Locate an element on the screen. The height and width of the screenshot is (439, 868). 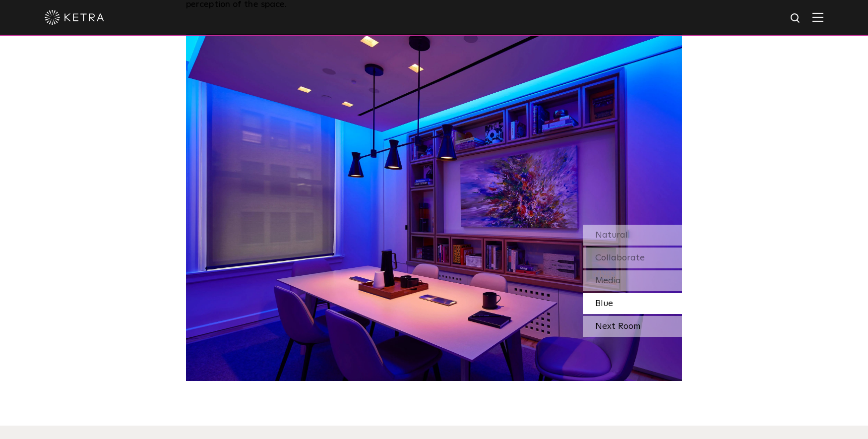
div: Next Room is located at coordinates (632, 326).